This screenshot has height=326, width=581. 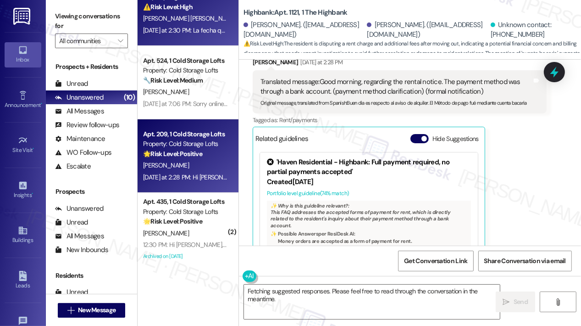 I want to click on div: 'Haven Residential - Highbank: Full payment required, no partial payments accepted', so click(x=369, y=167).